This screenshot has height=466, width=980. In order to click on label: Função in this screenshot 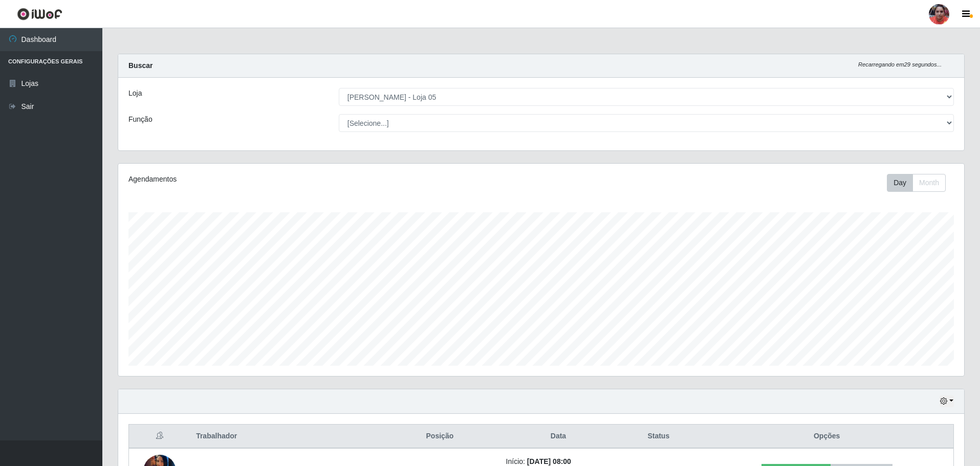, I will do `click(140, 119)`.